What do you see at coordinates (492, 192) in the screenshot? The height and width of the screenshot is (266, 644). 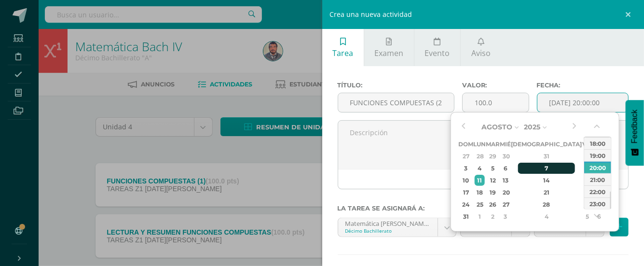 I see `div: 19` at bounding box center [492, 192].